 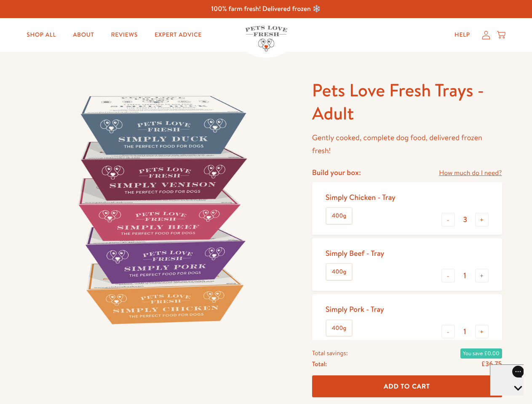 What do you see at coordinates (407, 144) in the screenshot?
I see `p: Gently cooked, complete dog food, delivered frozen fresh!` at bounding box center [407, 144].